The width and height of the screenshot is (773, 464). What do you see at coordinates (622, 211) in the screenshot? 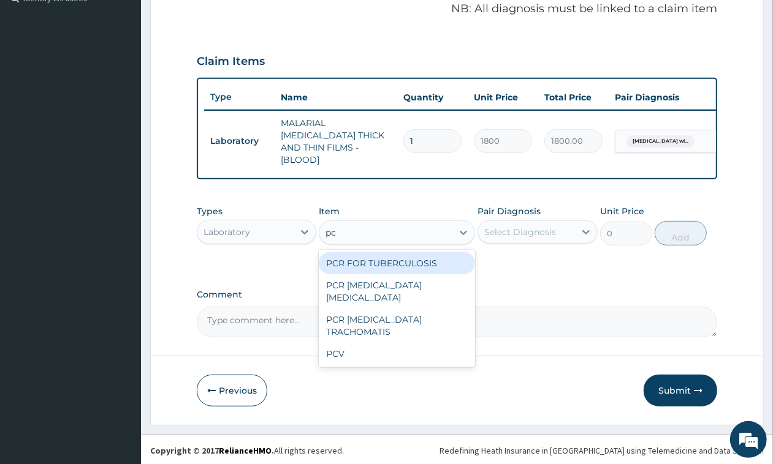
I see `label: Unit Price` at bounding box center [622, 211].